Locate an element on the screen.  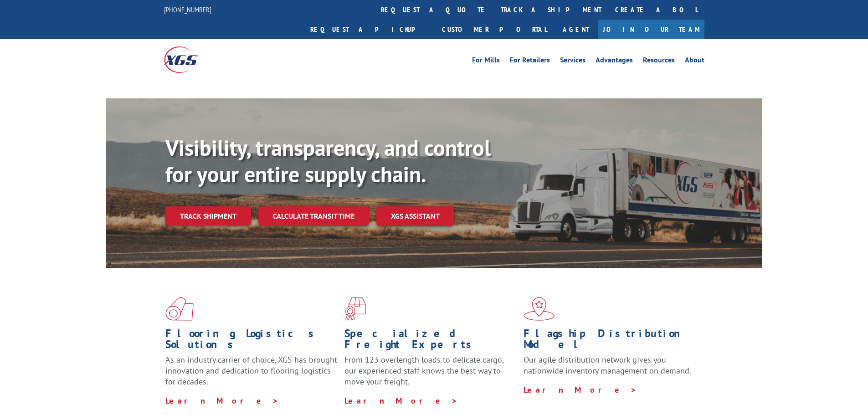
a: Request a pickup is located at coordinates (369, 29).